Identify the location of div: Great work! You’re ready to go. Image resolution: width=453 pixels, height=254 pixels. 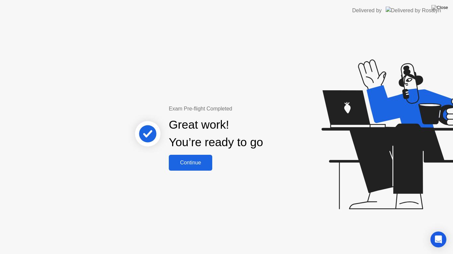
(216, 134).